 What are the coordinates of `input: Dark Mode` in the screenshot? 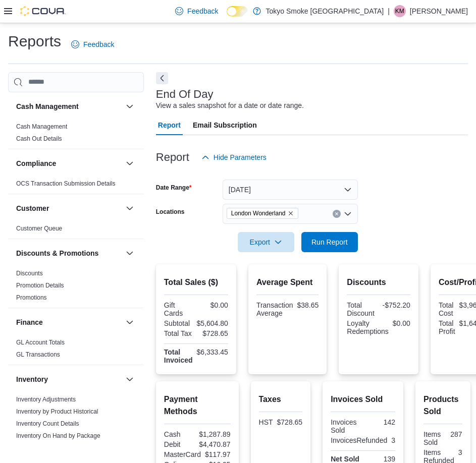 It's located at (237, 11).